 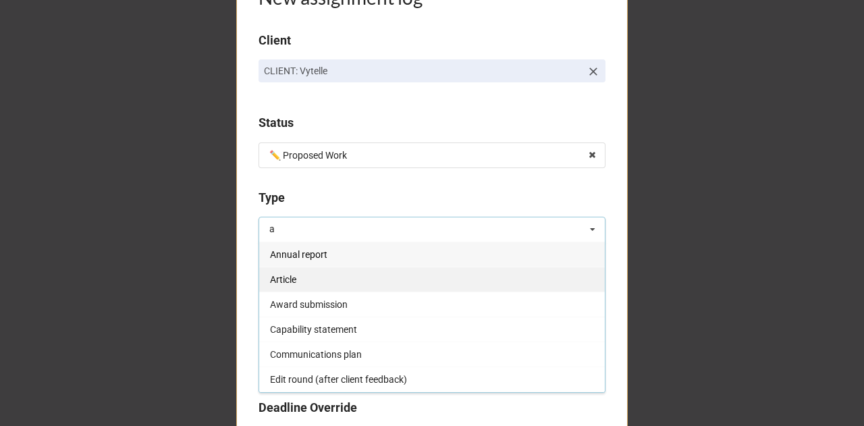 I want to click on div: ✏️ Proposed Work, so click(x=308, y=155).